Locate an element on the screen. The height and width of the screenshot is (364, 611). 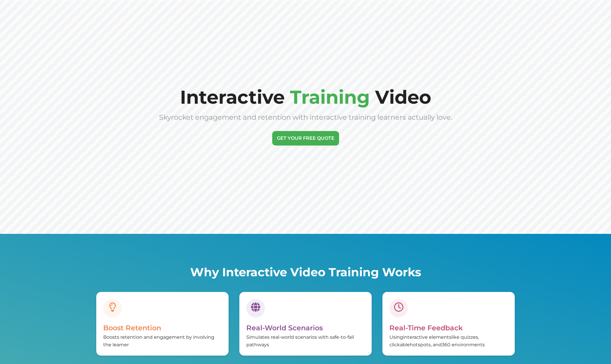
span: Real-World Scenarios is located at coordinates (285, 328).